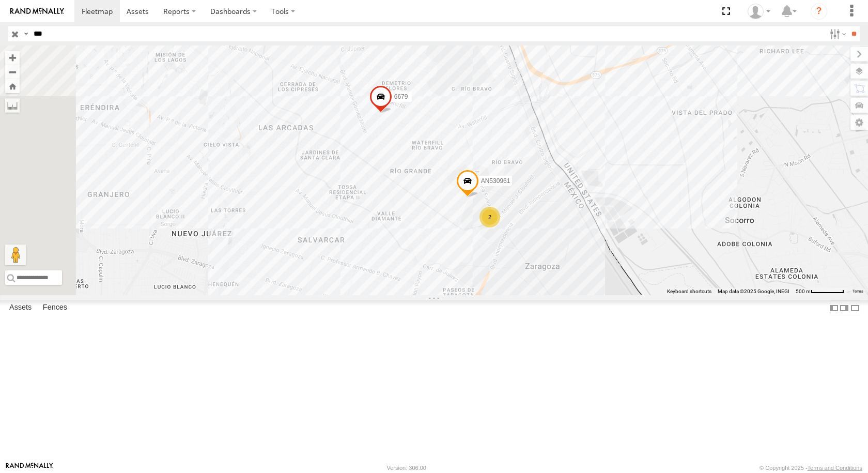 Image resolution: width=868 pixels, height=473 pixels. What do you see at coordinates (834, 307) in the screenshot?
I see `label: Dock Summary Table to the Left` at bounding box center [834, 307].